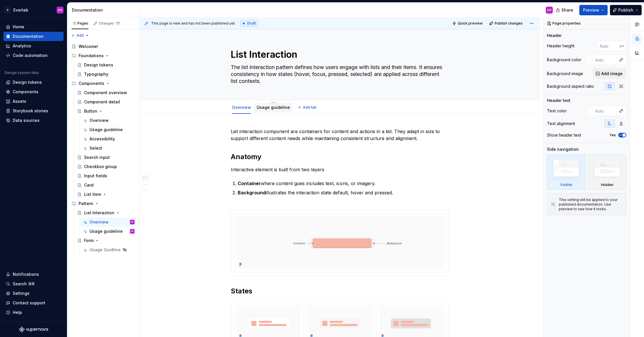 The height and width of the screenshot is (337, 644). What do you see at coordinates (108, 250) in the screenshot?
I see `a: Usage Guidline` at bounding box center [108, 250].